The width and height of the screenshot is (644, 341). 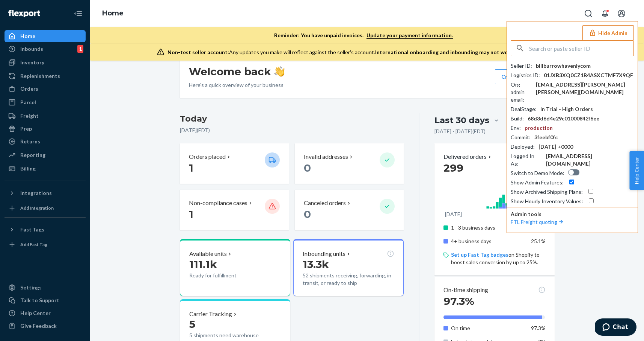 What do you see at coordinates (45, 287) in the screenshot?
I see `a: Settings` at bounding box center [45, 287].